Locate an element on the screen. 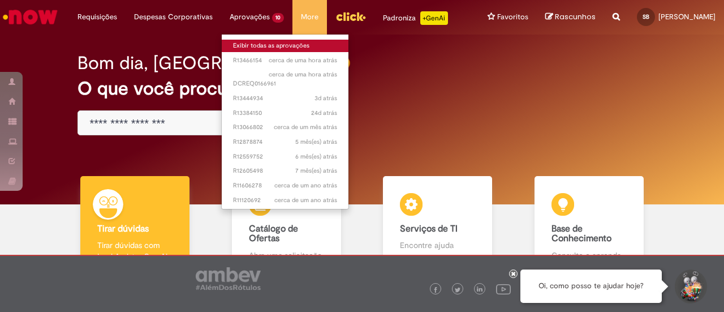 This screenshot has width=724, height=312. span: More is located at coordinates (309, 17).